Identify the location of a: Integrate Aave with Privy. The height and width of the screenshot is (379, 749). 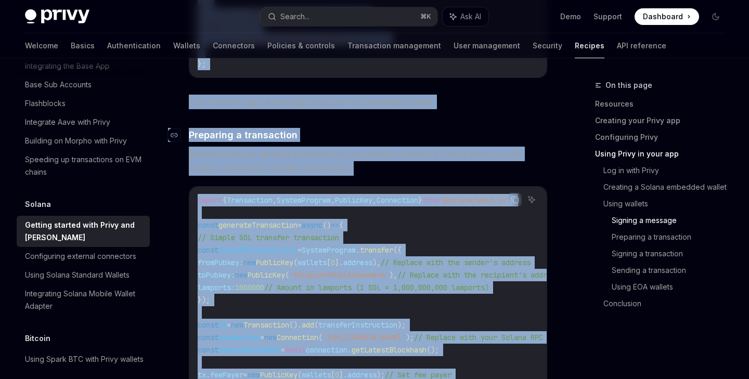
(83, 122).